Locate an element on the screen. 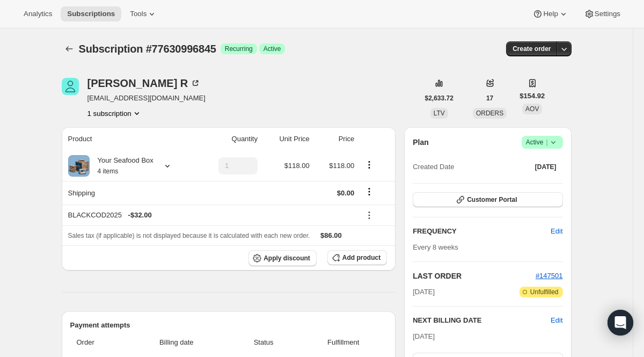 This screenshot has height=357, width=644. button: Add product is located at coordinates (357, 257).